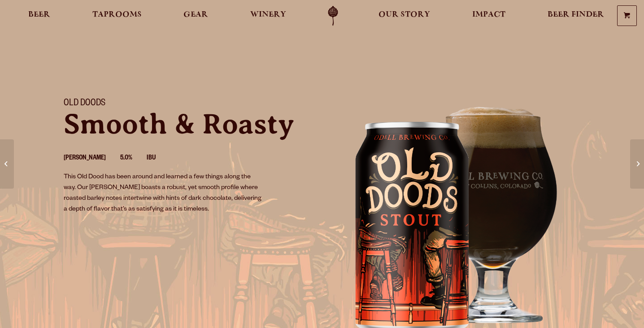 The image size is (644, 328). What do you see at coordinates (576, 15) in the screenshot?
I see `span: Beer Finder` at bounding box center [576, 15].